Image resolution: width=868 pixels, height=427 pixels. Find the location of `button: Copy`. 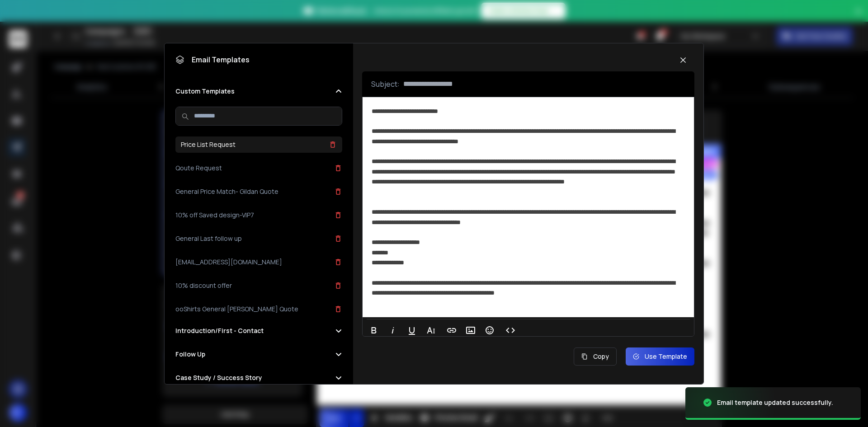

button: Copy is located at coordinates (595, 357).